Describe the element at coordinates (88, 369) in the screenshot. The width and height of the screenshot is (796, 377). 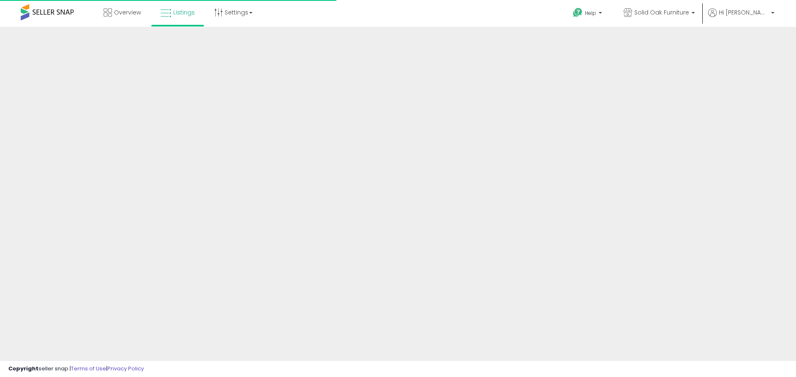
I see `a: Terms of Use` at that location.